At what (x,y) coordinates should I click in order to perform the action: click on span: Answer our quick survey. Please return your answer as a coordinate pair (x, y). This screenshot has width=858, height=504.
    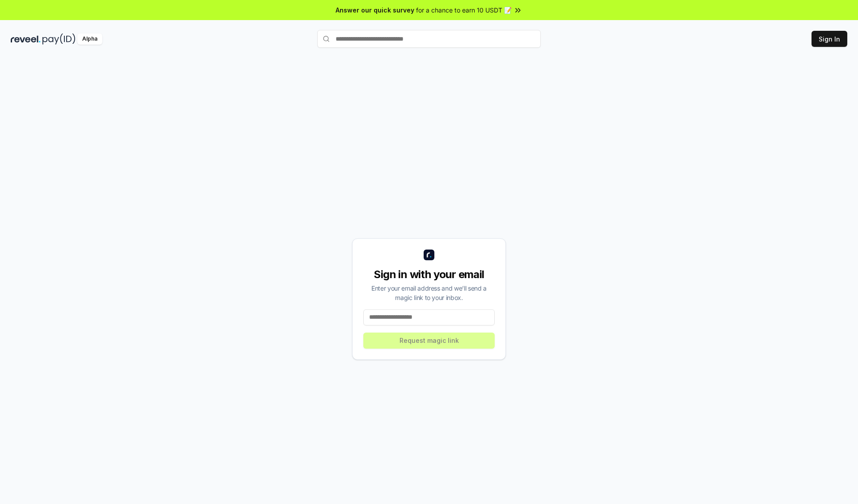
    Looking at the image, I should click on (375, 10).